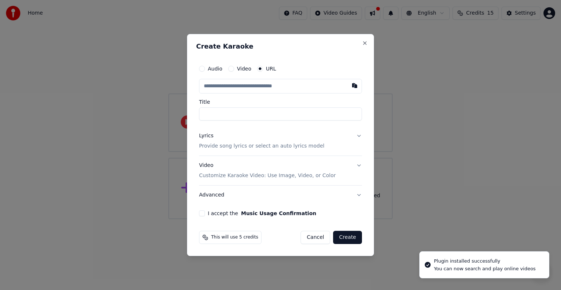 This screenshot has height=290, width=561. Describe the element at coordinates (315, 237) in the screenshot. I see `button: Cancel` at that location.